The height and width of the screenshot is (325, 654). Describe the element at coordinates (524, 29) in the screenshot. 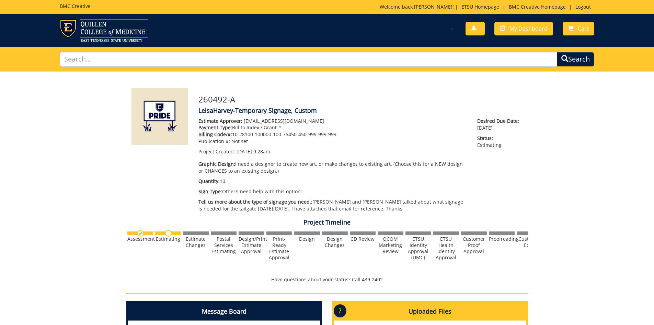

I see `a: My Dashboard` at that location.